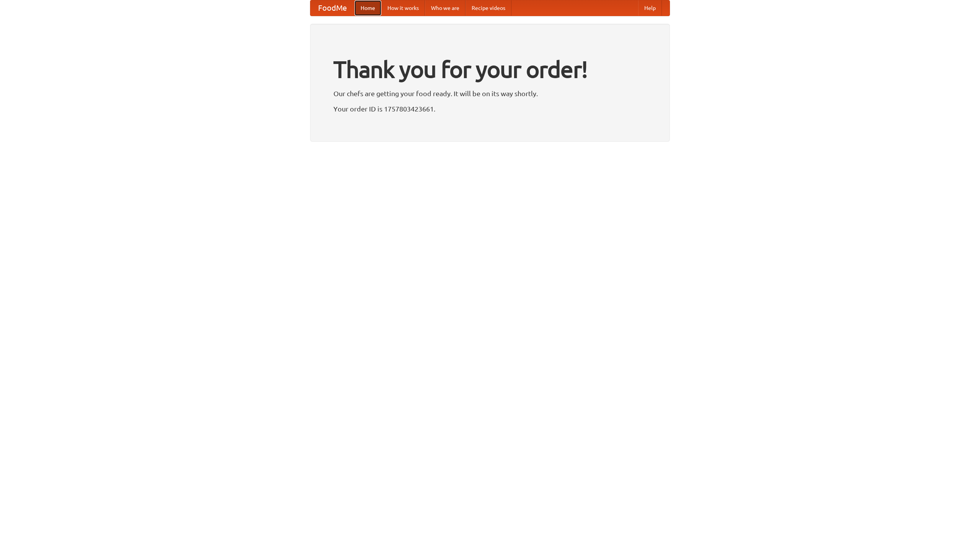  What do you see at coordinates (333, 8) in the screenshot?
I see `a: FoodMe` at bounding box center [333, 8].